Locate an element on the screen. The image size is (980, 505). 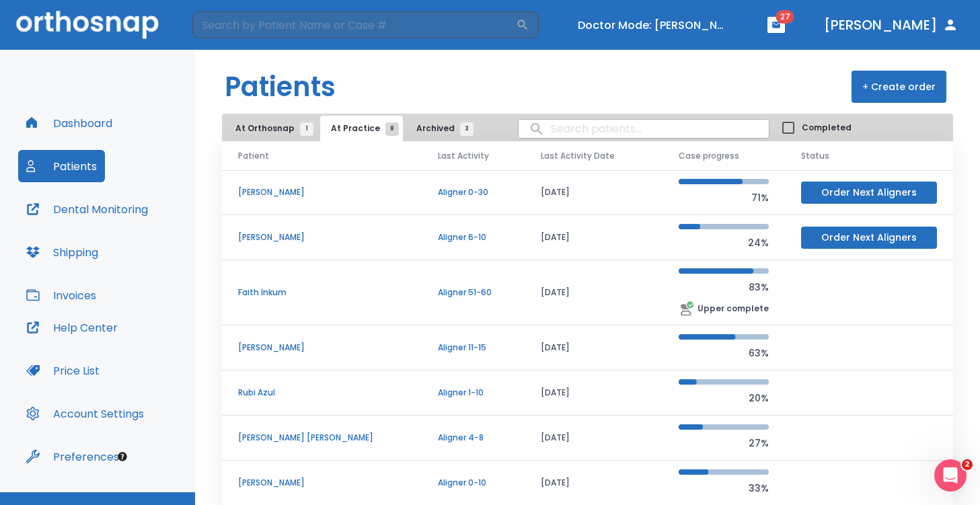
span: 2 is located at coordinates (967, 465).